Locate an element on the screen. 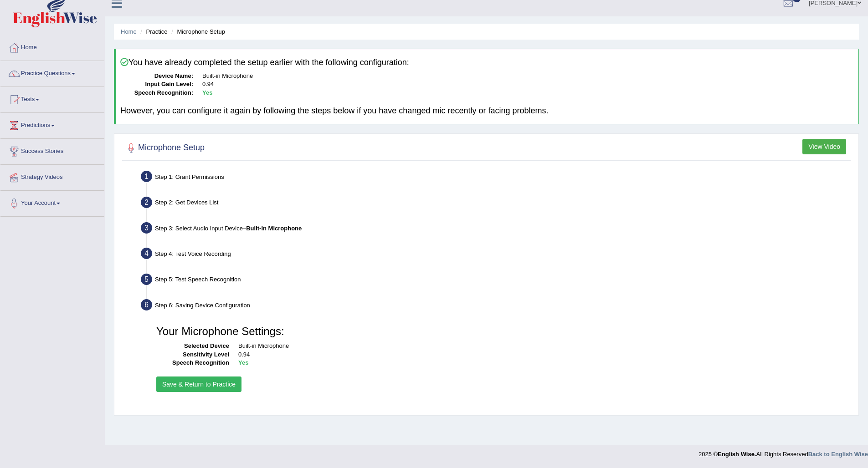 This screenshot has height=468, width=868. div: Step 2: Get Devices List is located at coordinates (496, 204).